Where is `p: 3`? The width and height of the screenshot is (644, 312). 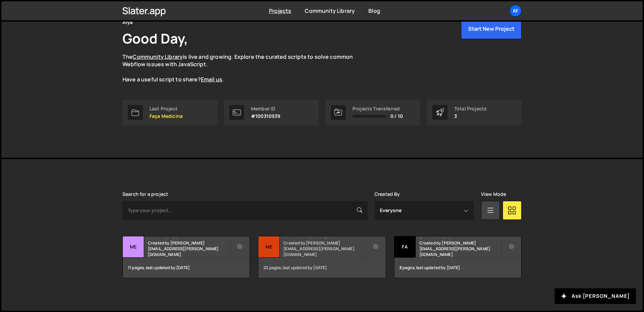 p: 3 is located at coordinates (471, 116).